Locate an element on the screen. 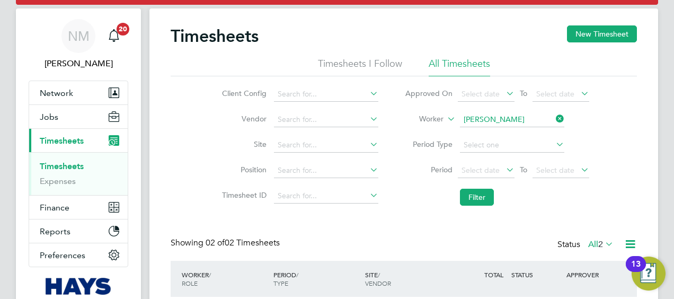  span: 02 of is located at coordinates (215, 243).